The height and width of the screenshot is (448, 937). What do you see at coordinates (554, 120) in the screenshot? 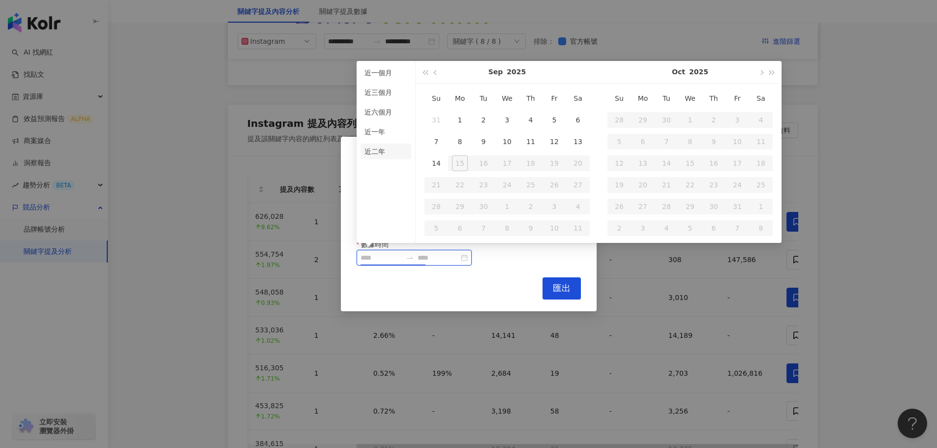
I see `div: 5` at bounding box center [554, 120].